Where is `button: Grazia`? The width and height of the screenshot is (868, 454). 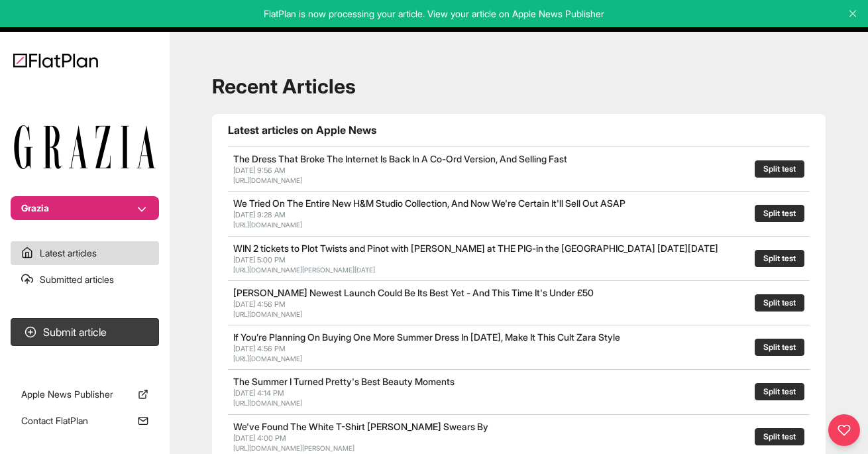 button: Grazia is located at coordinates (85, 208).